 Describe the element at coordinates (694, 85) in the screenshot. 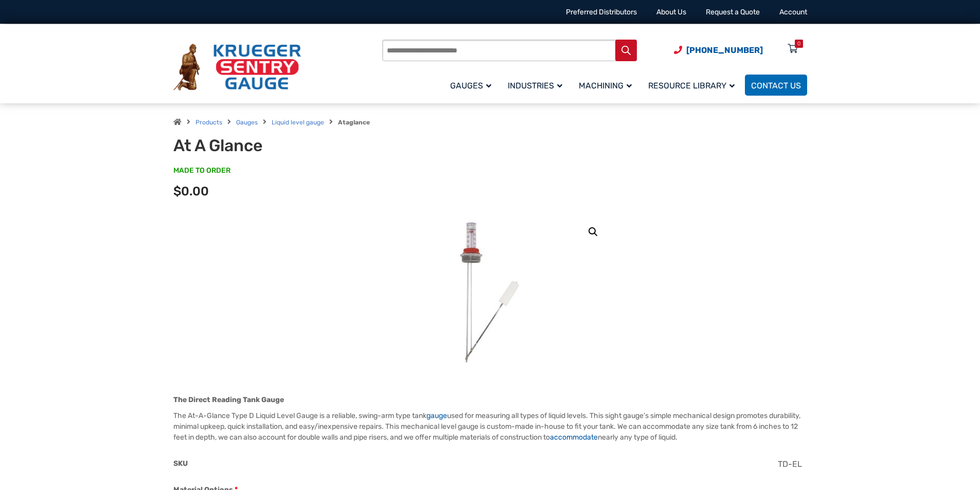

I see `a: Resource Library` at that location.